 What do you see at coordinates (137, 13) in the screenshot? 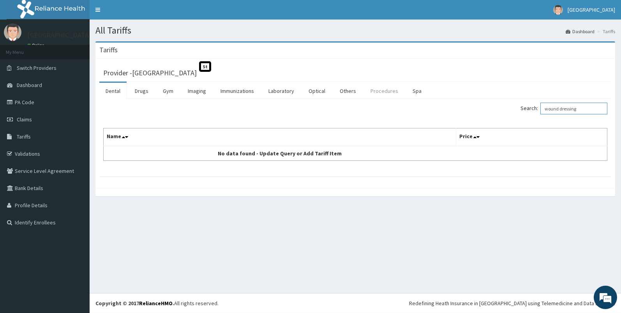
I see `div: Minimize live chat window` at bounding box center [137, 13].